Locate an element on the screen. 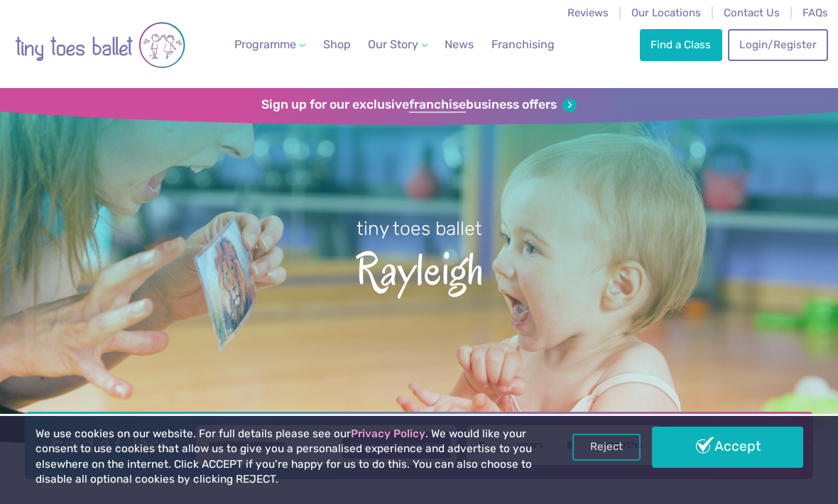  span: Shop is located at coordinates (337, 44).